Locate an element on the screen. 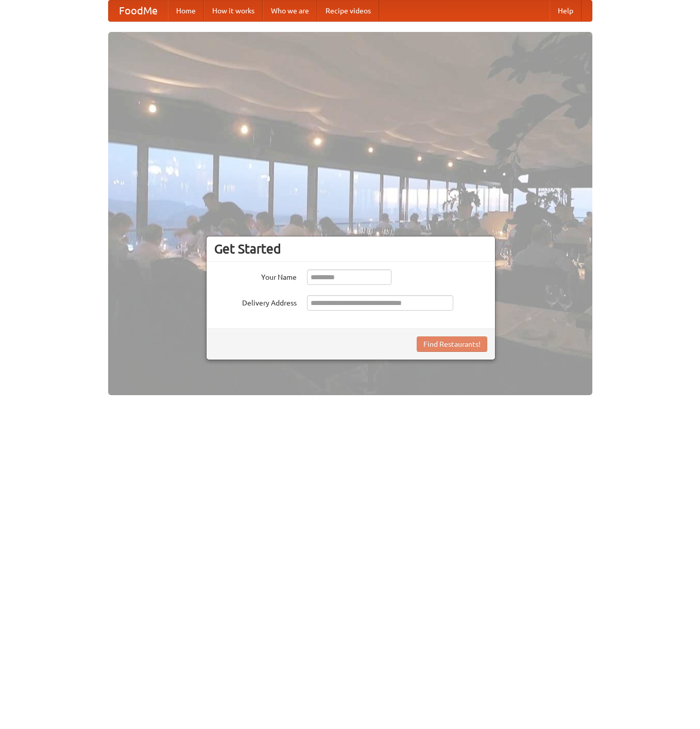 This screenshot has height=729, width=700. a: How it works is located at coordinates (234, 11).